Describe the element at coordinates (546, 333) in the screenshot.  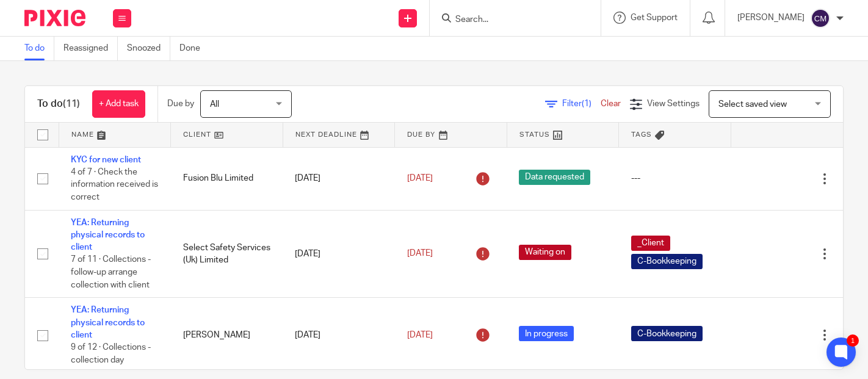
I see `span: In progress` at that location.